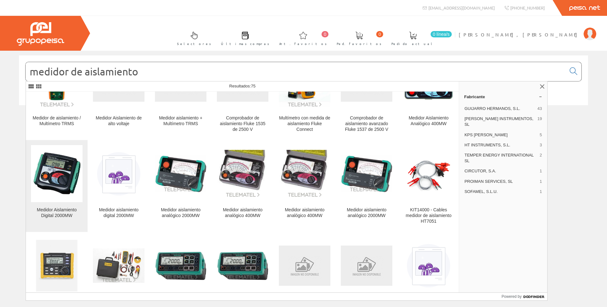 This screenshot has width=607, height=307. Describe the element at coordinates (57, 94) in the screenshot. I see `a: Medidor de aislamiento / Multímetro TRMS Medidor de aislamiento / Multímetro TRMS` at that location.